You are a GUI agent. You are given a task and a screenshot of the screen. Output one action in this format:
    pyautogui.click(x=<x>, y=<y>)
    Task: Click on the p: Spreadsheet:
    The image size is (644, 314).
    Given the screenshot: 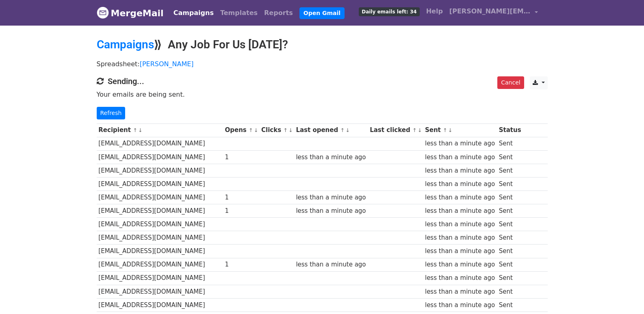 What is the action you would take?
    pyautogui.click(x=322, y=64)
    